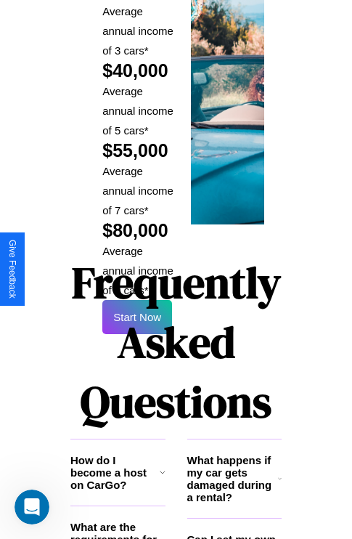 This screenshot has width=352, height=539. I want to click on h3: What happens if my car gets damaged during a rental?, so click(232, 478).